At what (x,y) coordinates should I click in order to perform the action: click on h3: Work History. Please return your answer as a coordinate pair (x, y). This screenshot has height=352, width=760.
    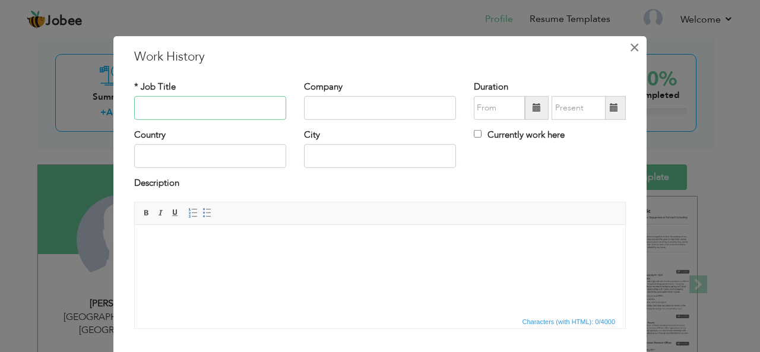
    Looking at the image, I should click on (380, 56).